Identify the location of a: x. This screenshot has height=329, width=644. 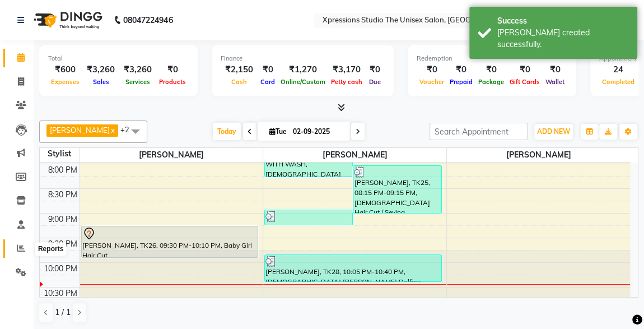
(112, 130).